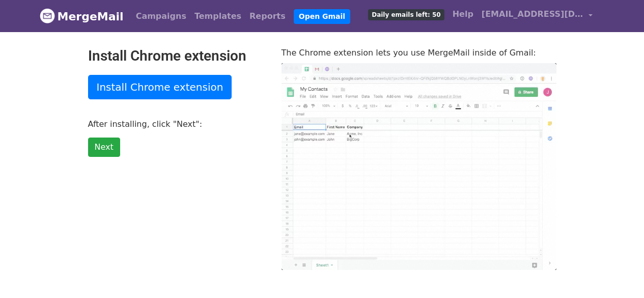 The image size is (644, 298). I want to click on a: Daily emails left: 50, so click(405, 14).